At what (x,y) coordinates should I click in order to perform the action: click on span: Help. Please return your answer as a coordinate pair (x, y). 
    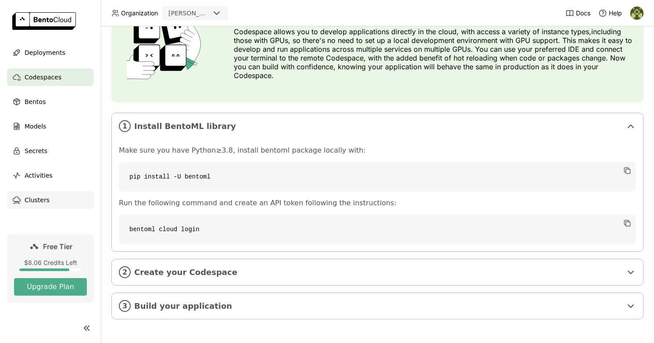
    Looking at the image, I should click on (615, 13).